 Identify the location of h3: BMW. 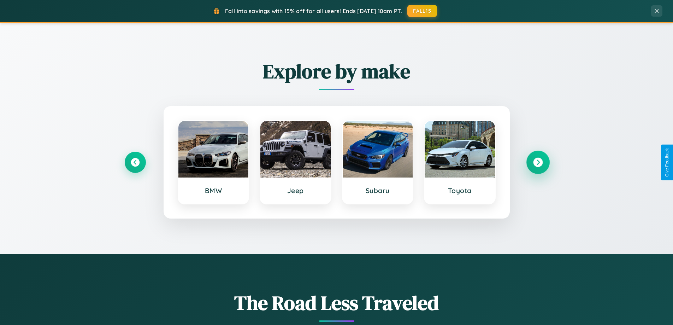
(213, 190).